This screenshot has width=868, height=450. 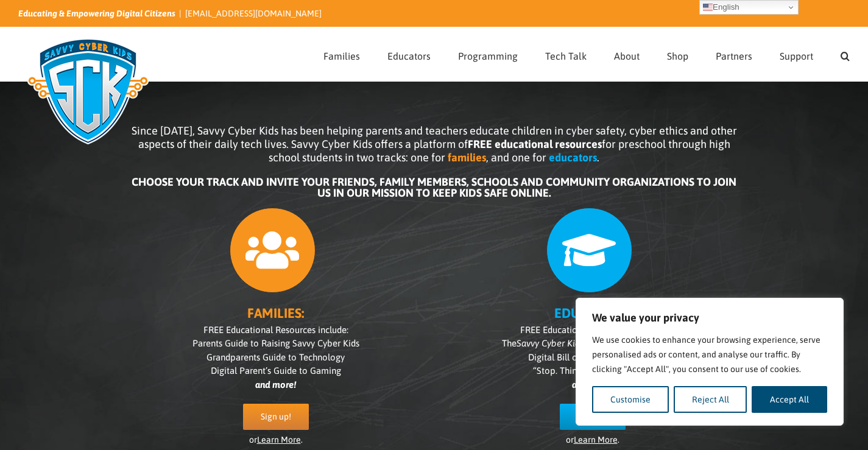 What do you see at coordinates (566, 54) in the screenshot?
I see `a: Tech Talk` at bounding box center [566, 54].